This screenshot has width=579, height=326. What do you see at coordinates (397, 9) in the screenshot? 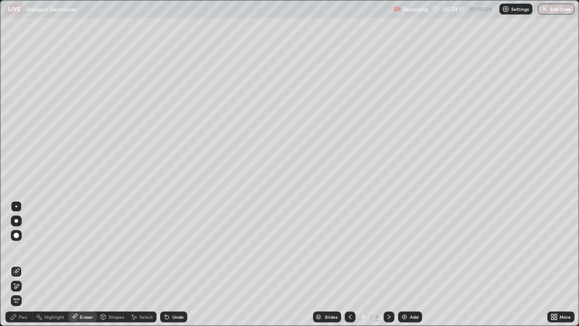
I see `img: recording.375f2c34.svg` at bounding box center [397, 9].